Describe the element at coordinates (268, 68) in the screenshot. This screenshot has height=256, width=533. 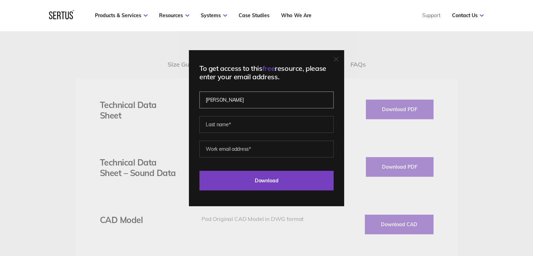
I see `span: free` at that location.